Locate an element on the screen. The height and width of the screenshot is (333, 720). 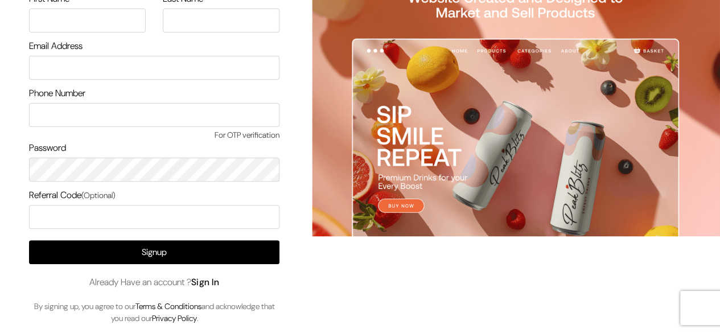
p: By signing up, you agree to our and acknowledge that you read our . is located at coordinates (154, 312).